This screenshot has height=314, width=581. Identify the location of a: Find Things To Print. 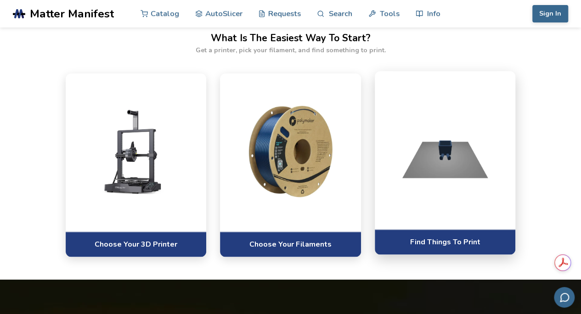
(445, 242).